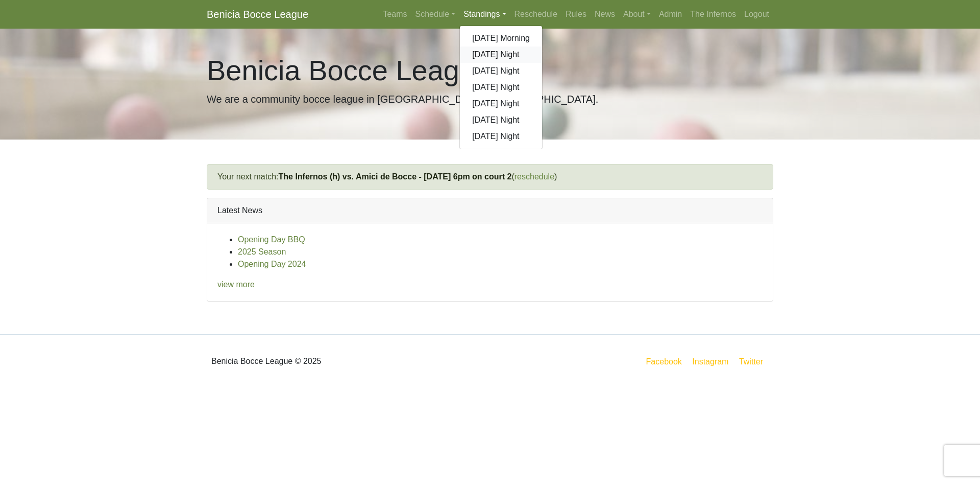 The width and height of the screenshot is (980, 483). I want to click on a: Standings, so click(484, 14).